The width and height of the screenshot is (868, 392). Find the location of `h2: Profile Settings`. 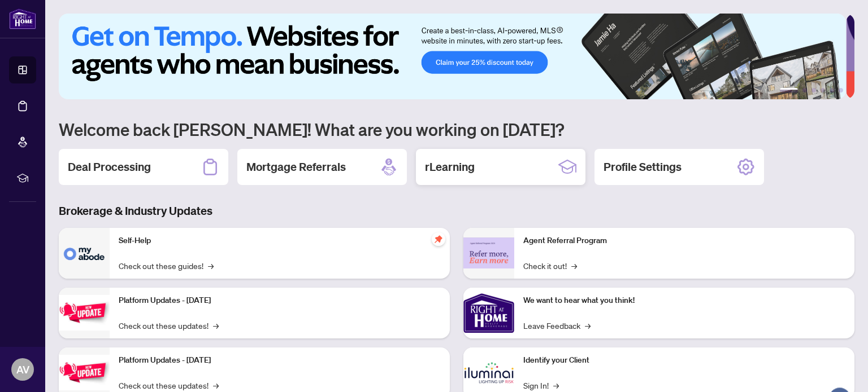

h2: Profile Settings is located at coordinates (643, 167).